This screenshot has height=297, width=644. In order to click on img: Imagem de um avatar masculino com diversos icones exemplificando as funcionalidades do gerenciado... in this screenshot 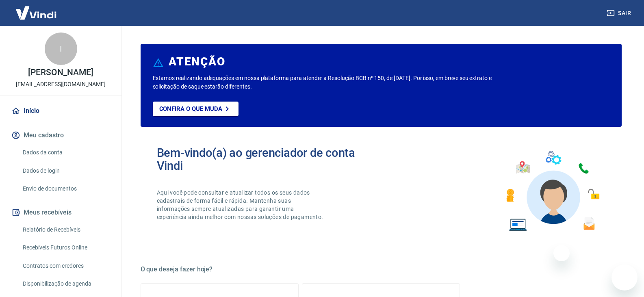, I will do `click(552, 191)`.